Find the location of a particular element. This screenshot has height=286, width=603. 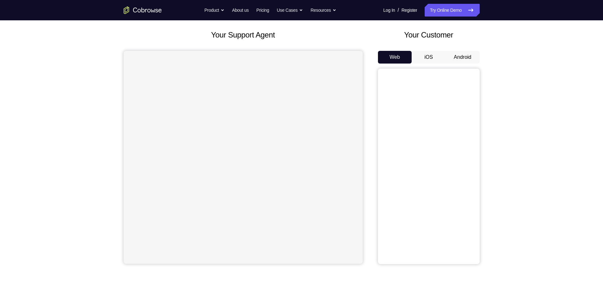

a: Register is located at coordinates (409, 10).